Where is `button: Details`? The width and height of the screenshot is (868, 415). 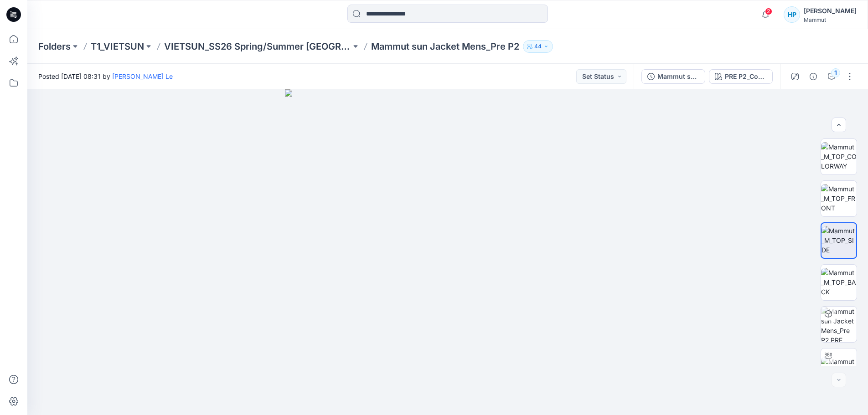 button: Details is located at coordinates (813, 77).